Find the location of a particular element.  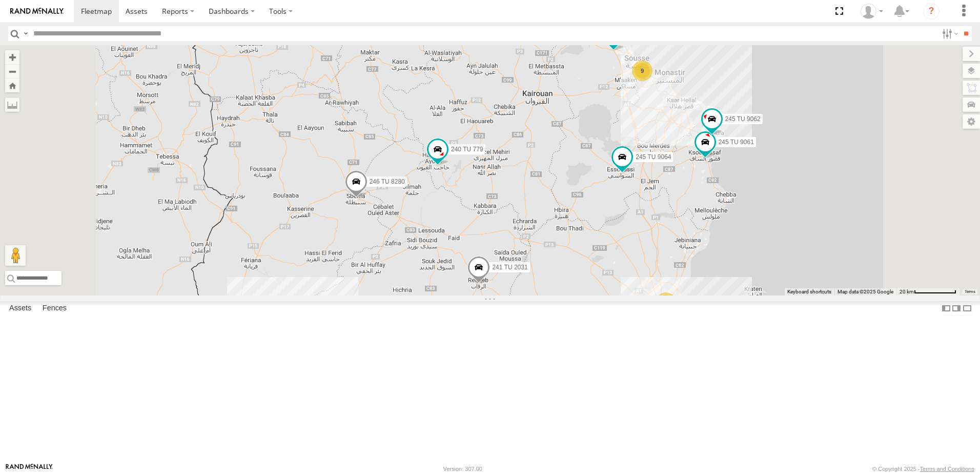

div: 9 is located at coordinates (642, 71).